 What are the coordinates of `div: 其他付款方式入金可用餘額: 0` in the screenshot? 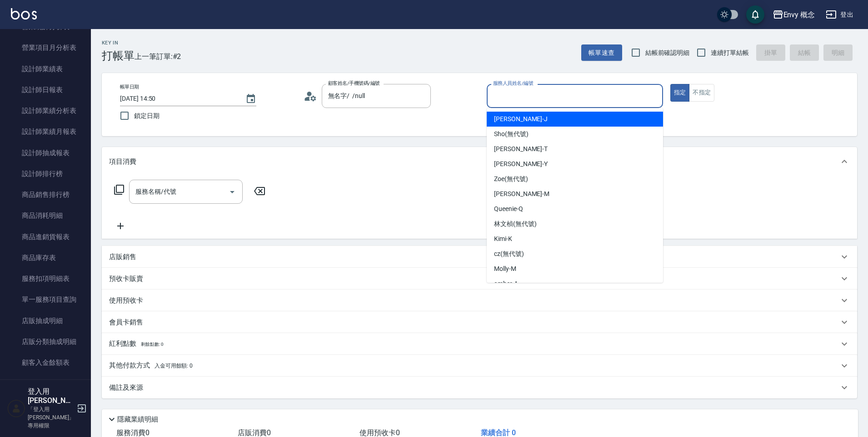 It's located at (479, 366).